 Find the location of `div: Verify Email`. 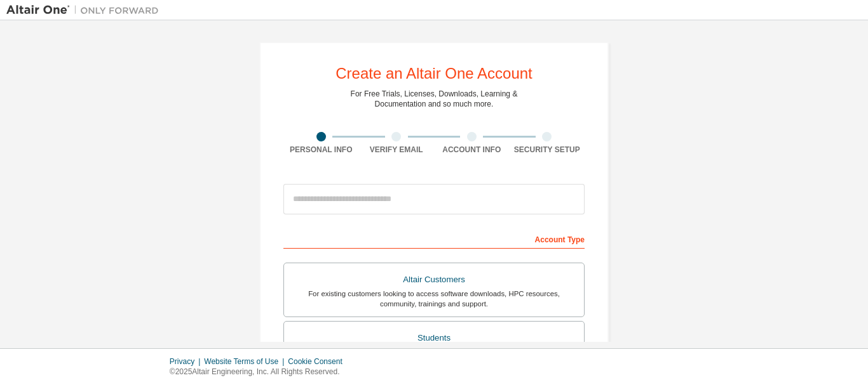

div: Verify Email is located at coordinates (397, 150).